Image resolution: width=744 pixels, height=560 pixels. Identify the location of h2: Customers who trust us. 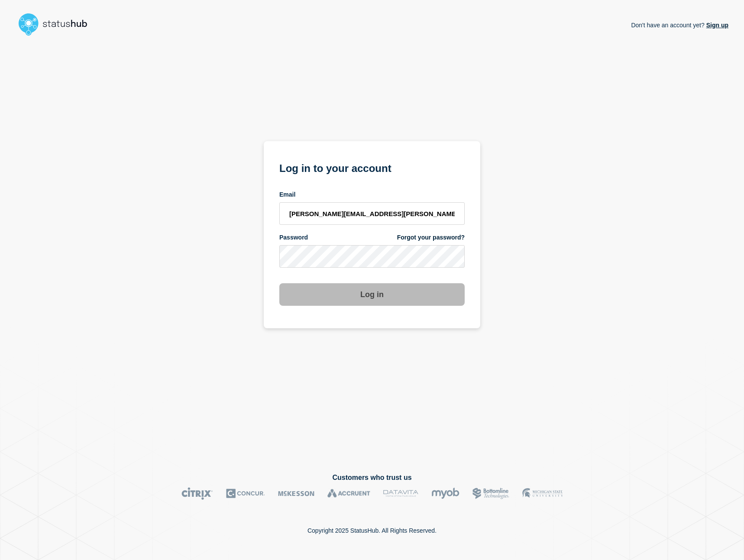
(372, 478).